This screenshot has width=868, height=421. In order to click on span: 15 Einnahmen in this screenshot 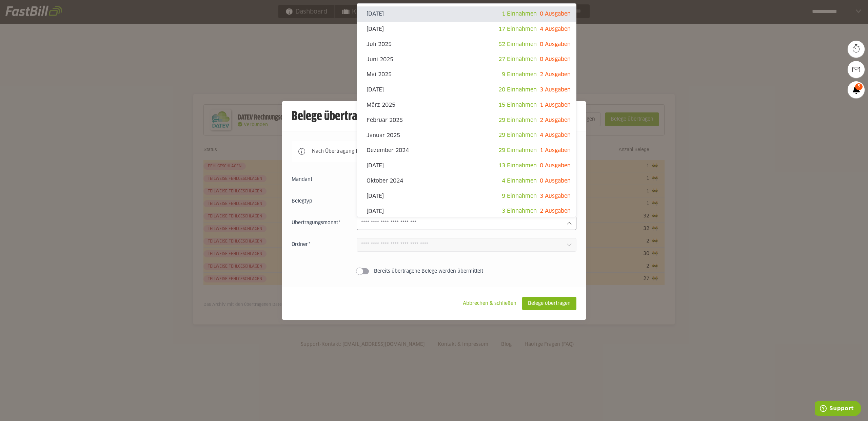, I will do `click(517, 105)`.